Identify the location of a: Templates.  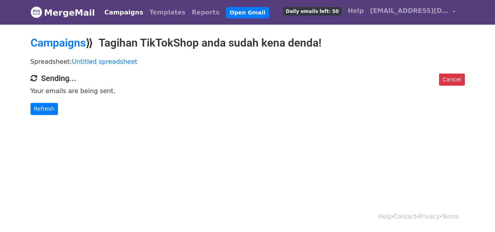
(167, 13).